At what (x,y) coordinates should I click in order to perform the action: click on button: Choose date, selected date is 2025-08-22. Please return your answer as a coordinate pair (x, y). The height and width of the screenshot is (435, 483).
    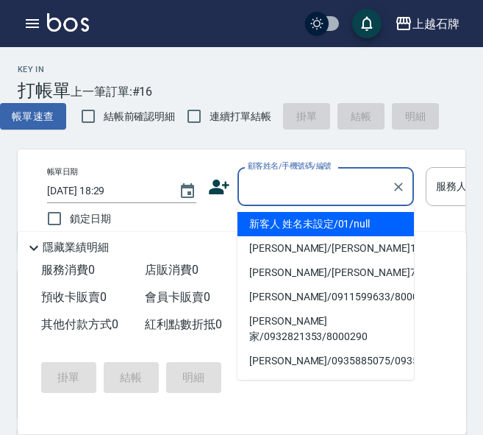
    Looking at the image, I should click on (188, 191).